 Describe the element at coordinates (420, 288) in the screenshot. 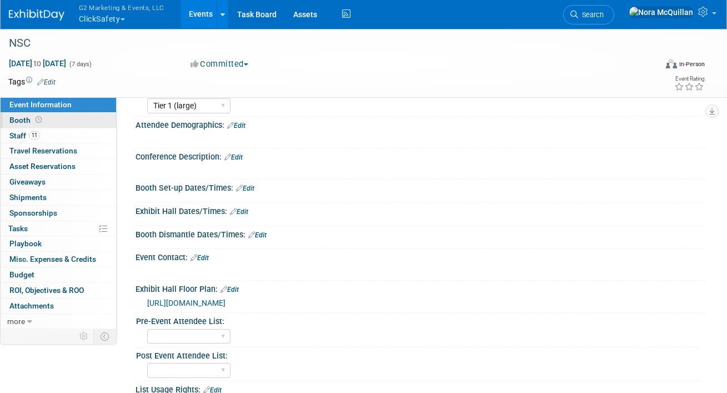

I see `div: Exhibit Hall Floor Plan:` at that location.